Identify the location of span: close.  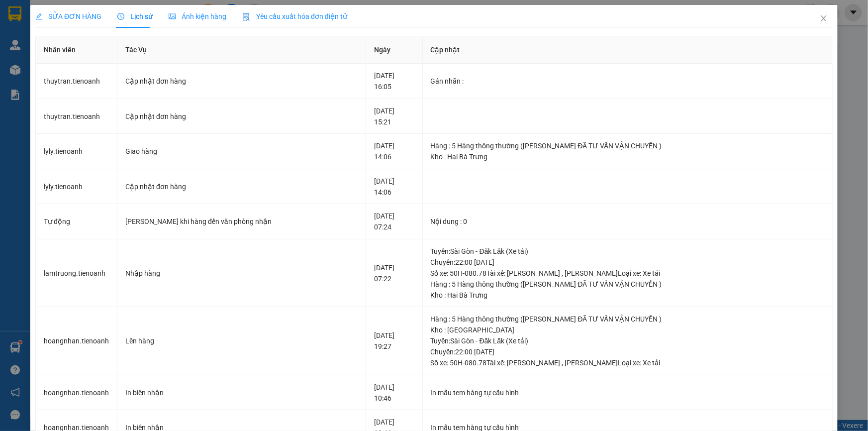
(824, 19).